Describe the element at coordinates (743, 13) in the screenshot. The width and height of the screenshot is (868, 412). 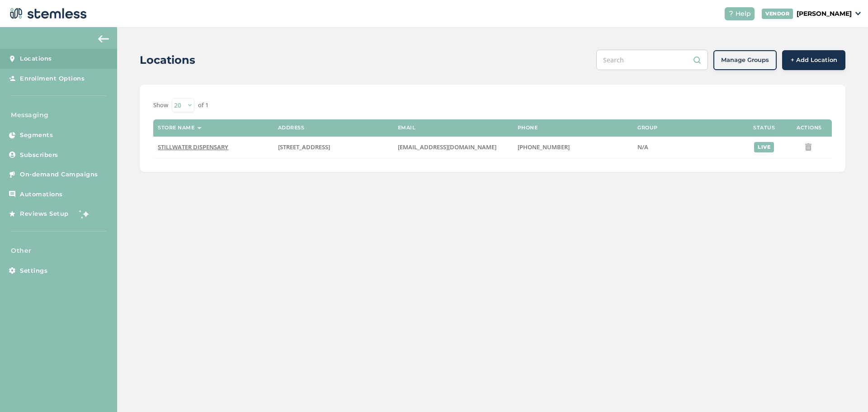
I see `span: Help` at that location.